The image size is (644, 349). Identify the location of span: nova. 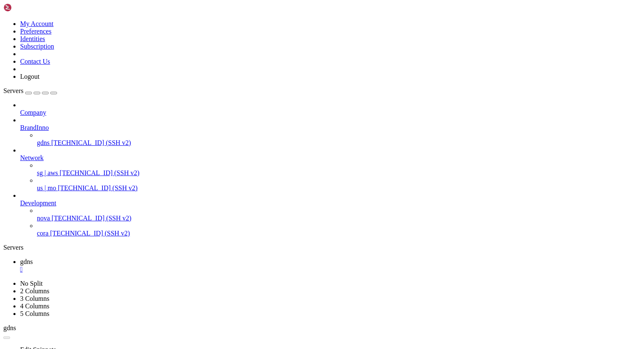
(43, 218).